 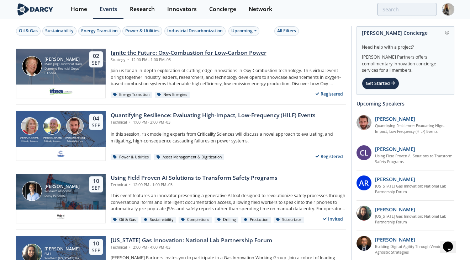 What do you see at coordinates (195, 31) in the screenshot?
I see `button: Industrial Decarbonization` at bounding box center [195, 31].